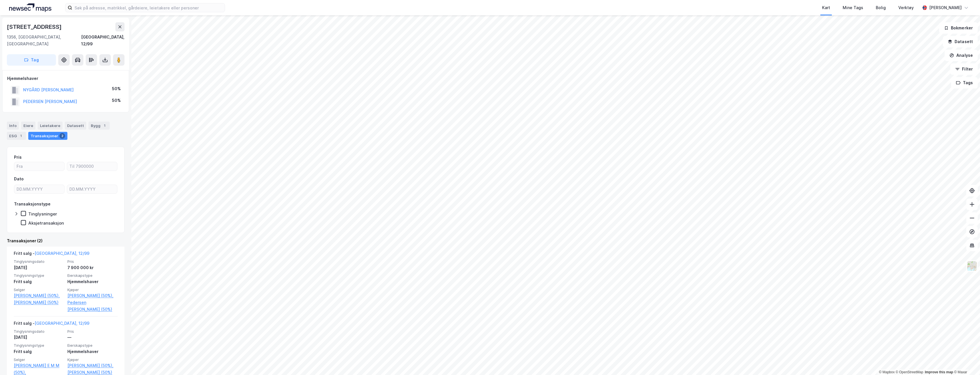 The height and width of the screenshot is (375, 980). What do you see at coordinates (148, 8) in the screenshot?
I see `input: Søk på adresse, matrikkel, gårdeiere, leietakere eller personer` at bounding box center [148, 8].